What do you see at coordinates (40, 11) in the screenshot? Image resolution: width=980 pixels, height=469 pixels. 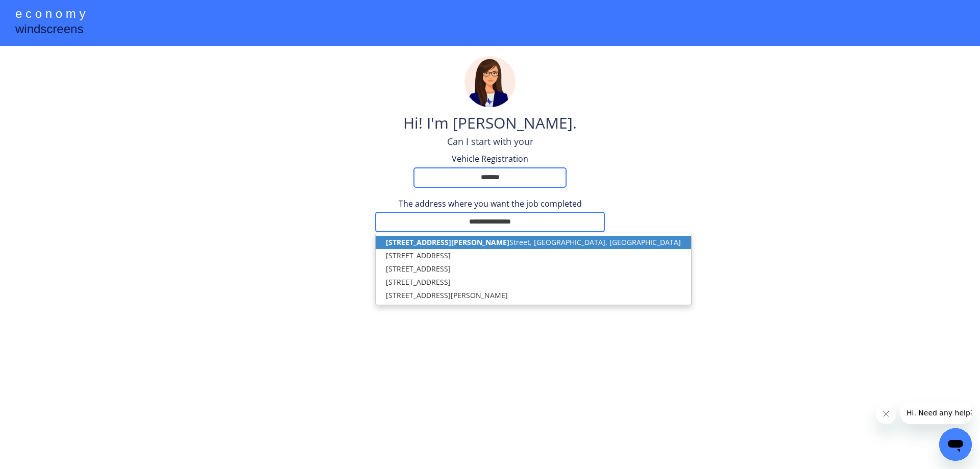 I see `span: Hi. Need any help?` at bounding box center [40, 11].